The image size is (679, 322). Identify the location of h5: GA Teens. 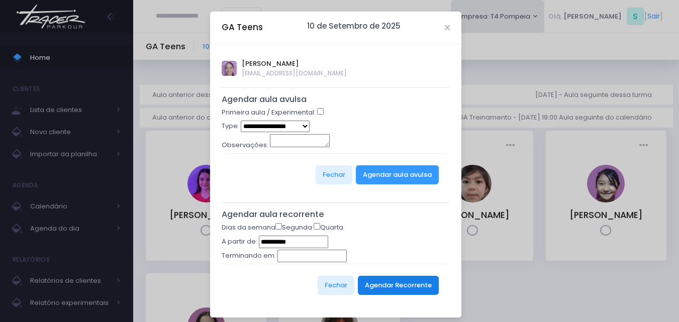
(242, 27).